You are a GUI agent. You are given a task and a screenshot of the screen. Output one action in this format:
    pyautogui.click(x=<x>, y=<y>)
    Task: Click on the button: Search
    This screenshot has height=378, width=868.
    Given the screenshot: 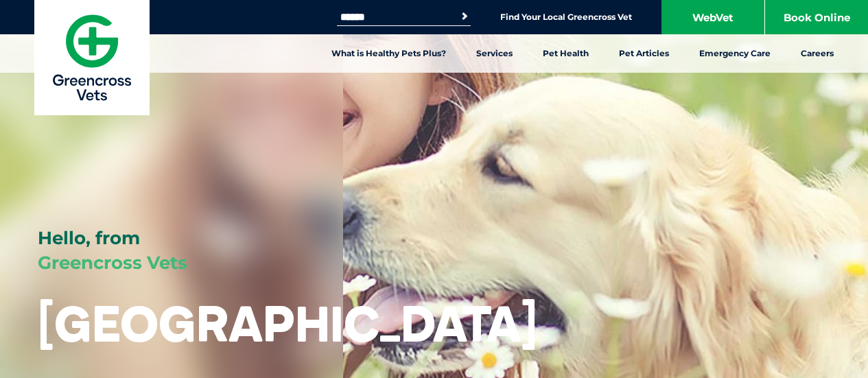 What is the action you would take?
    pyautogui.click(x=464, y=16)
    